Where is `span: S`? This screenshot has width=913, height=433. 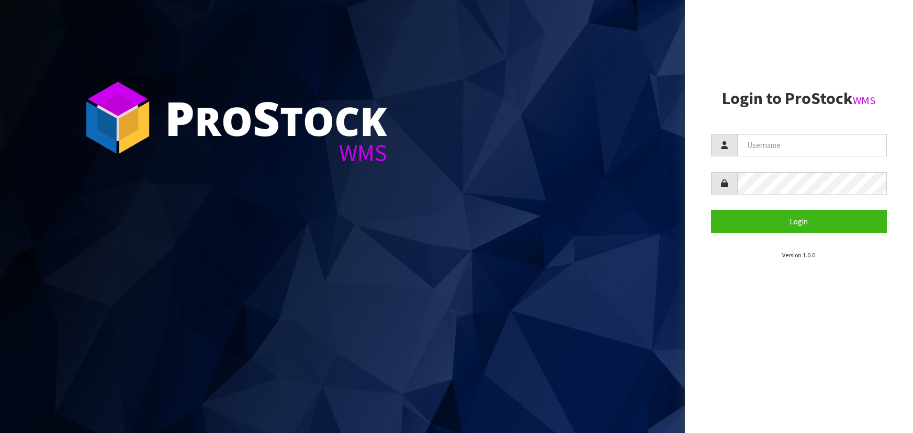 span: S is located at coordinates (266, 118).